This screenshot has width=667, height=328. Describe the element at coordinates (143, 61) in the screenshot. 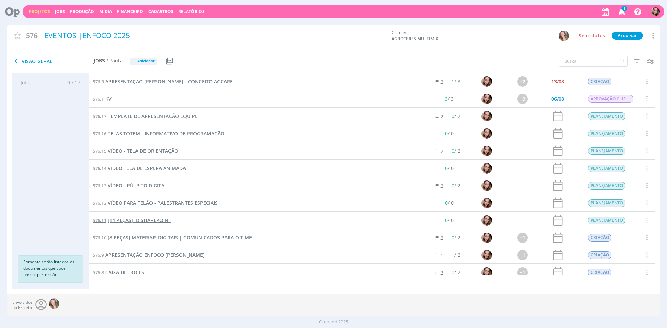

I see `button: +Adicionar` at that location.